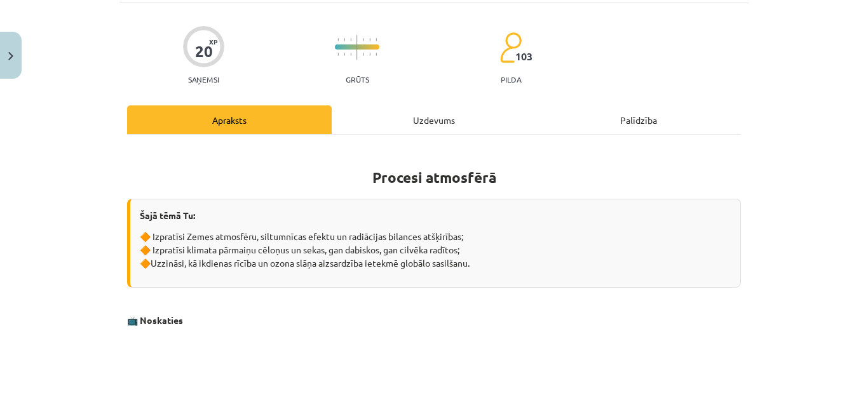  I want to click on p: Saņemsi, so click(203, 80).